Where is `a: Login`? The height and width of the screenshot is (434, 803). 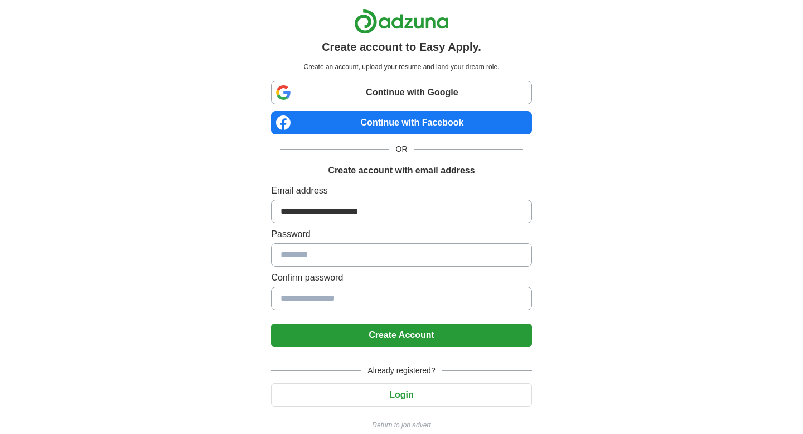 a: Login is located at coordinates (401, 394).